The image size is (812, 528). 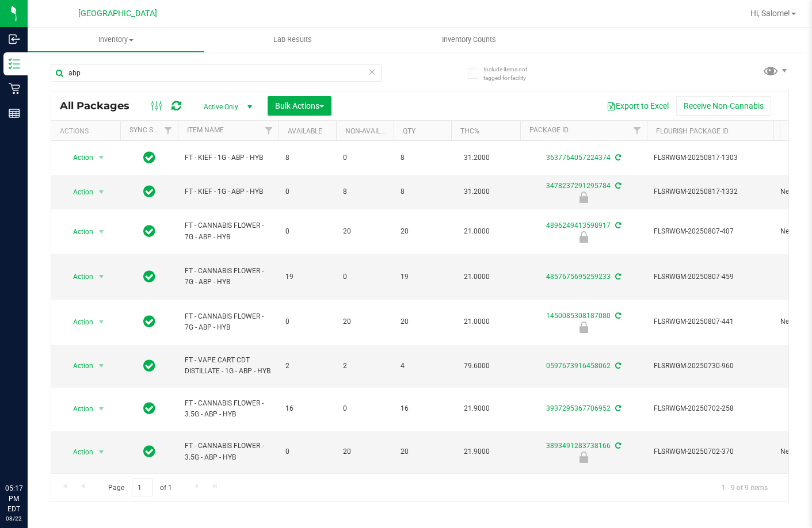 I want to click on span: FLSRWGM-20250807-441, so click(x=710, y=322).